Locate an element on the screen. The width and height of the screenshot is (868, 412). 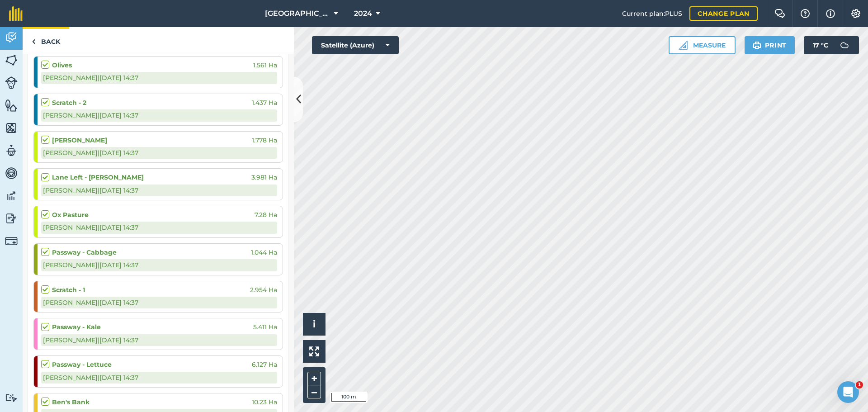
img: Ruler icon is located at coordinates (683, 45).